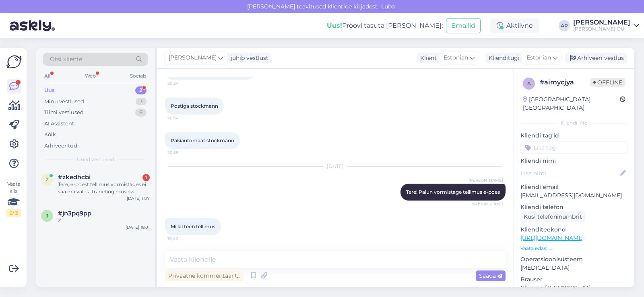  Describe the element at coordinates (64, 112) in the screenshot. I see `div: Tiimi vestlused` at that location.